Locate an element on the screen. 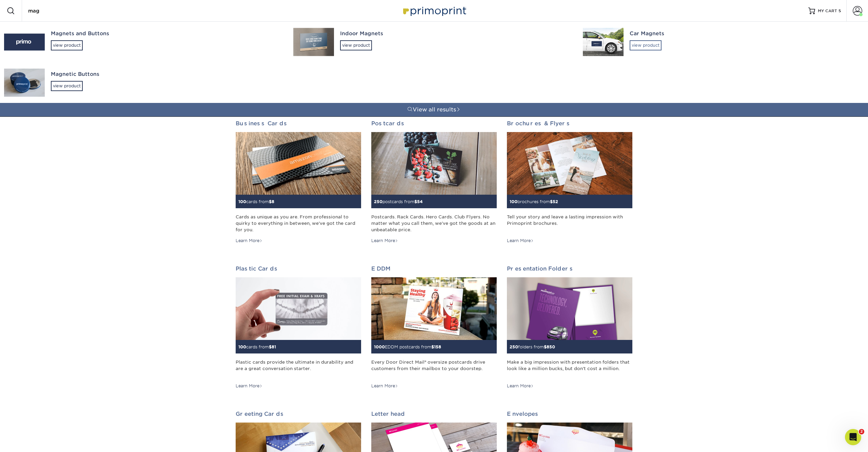 Image resolution: width=868 pixels, height=452 pixels. h2: Postcards is located at coordinates (434, 124).